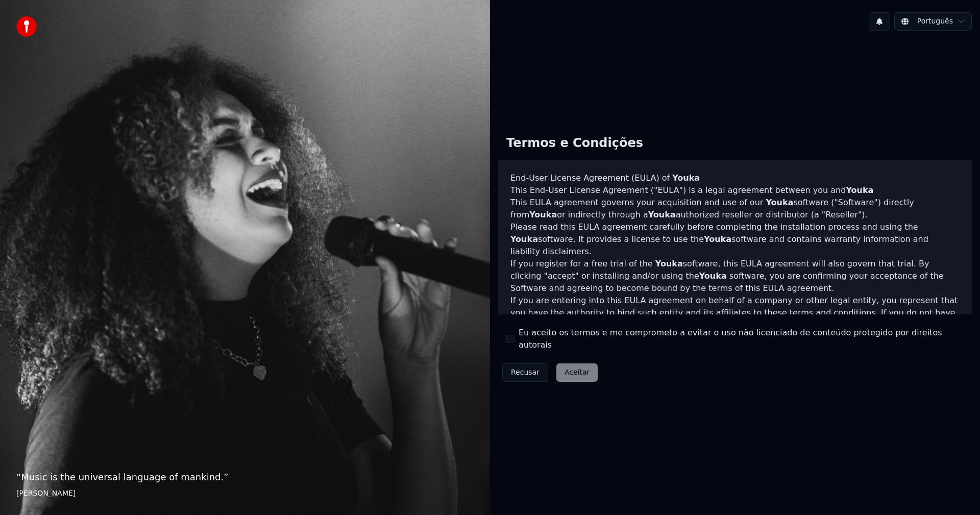  What do you see at coordinates (525, 373) in the screenshot?
I see `button: Recusar` at bounding box center [525, 373].